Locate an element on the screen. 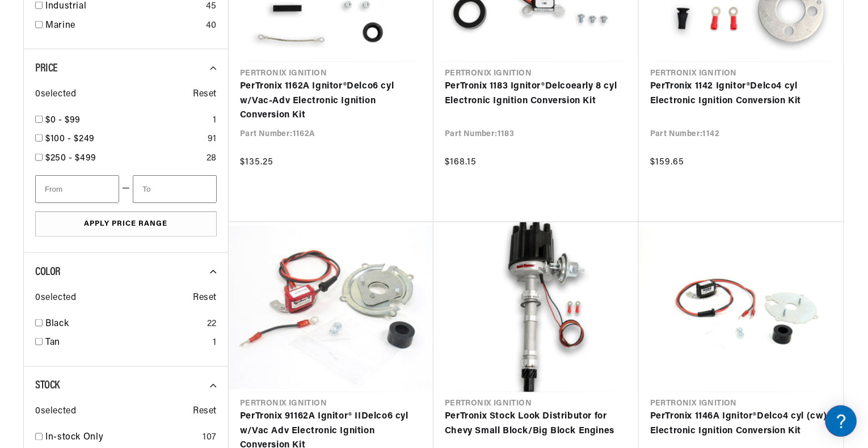  a: PerTronix 1183 Ignitor®Delcoearly 8 cyl Electronic Ignition Conversion Kit is located at coordinates (536, 94).